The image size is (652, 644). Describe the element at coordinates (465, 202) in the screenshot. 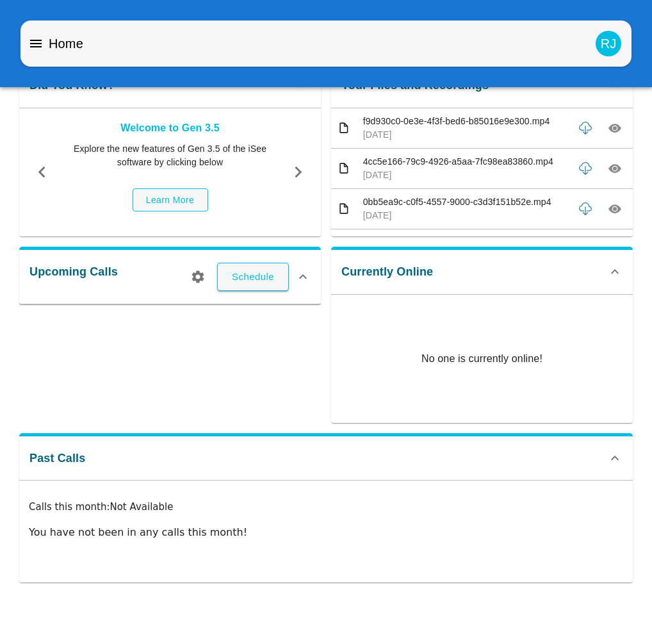

I see `p: 0bb5ea9c-c0f5-4557-9000-c3d3f151b52e.mp4` at that location.